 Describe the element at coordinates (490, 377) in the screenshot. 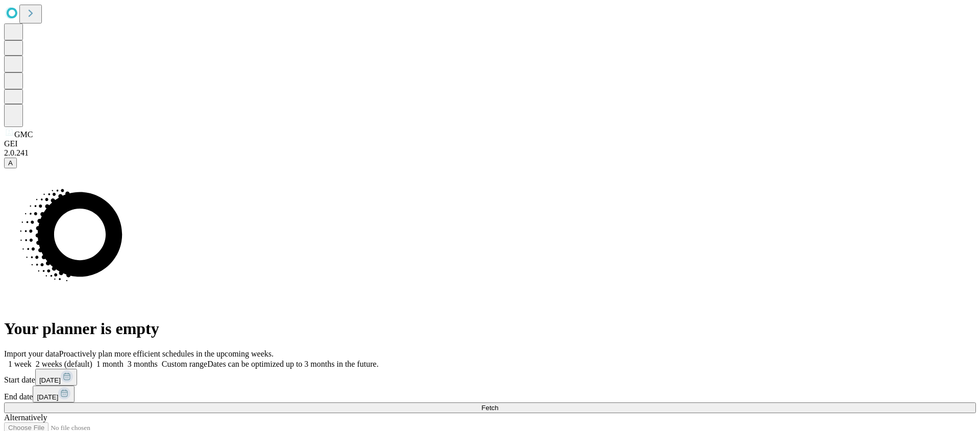

I see `div: Start date` at that location.